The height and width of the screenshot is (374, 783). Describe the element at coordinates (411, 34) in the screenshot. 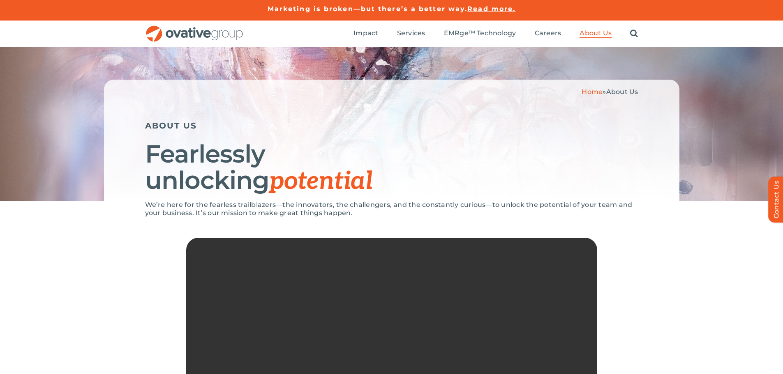

I see `a: Services` at that location.